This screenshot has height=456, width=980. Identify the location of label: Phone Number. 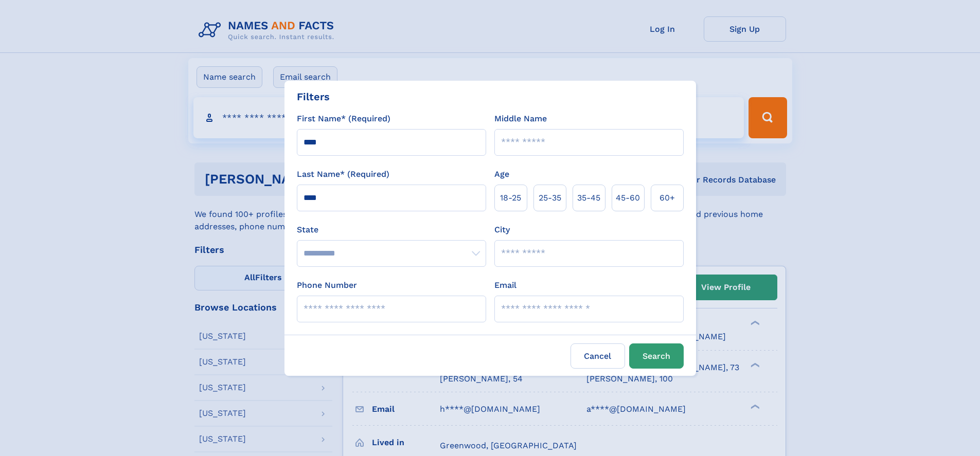
(327, 285).